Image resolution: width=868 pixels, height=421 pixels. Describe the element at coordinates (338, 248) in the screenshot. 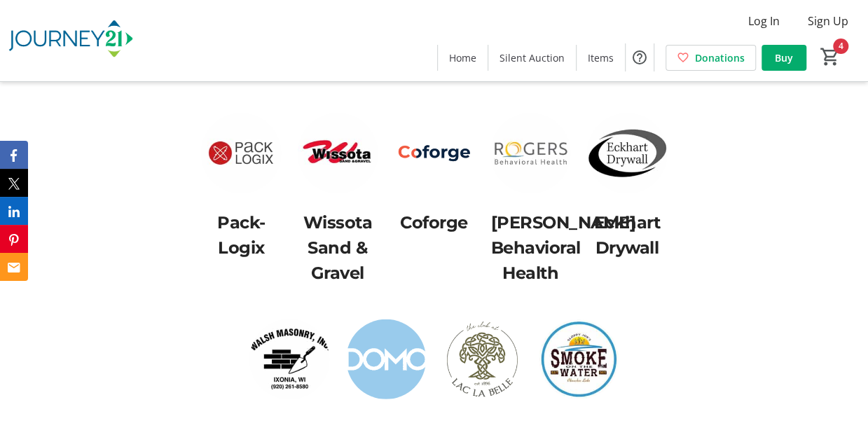

I see `p: Wissota Sand & Gravel` at that location.